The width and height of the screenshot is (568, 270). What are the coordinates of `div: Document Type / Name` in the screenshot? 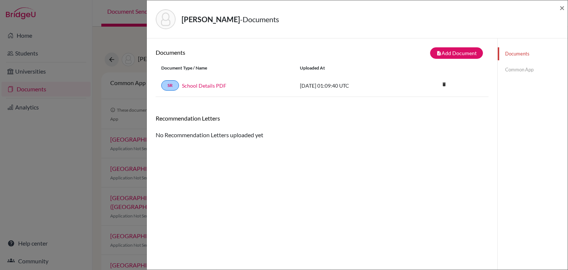 It's located at (225, 68).